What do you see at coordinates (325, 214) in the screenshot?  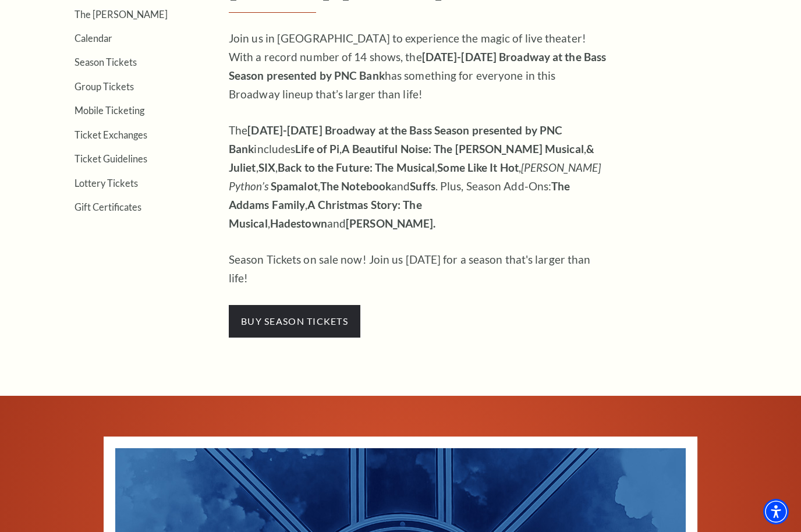 I see `strong: A Christmas Story: The Musical` at bounding box center [325, 214].